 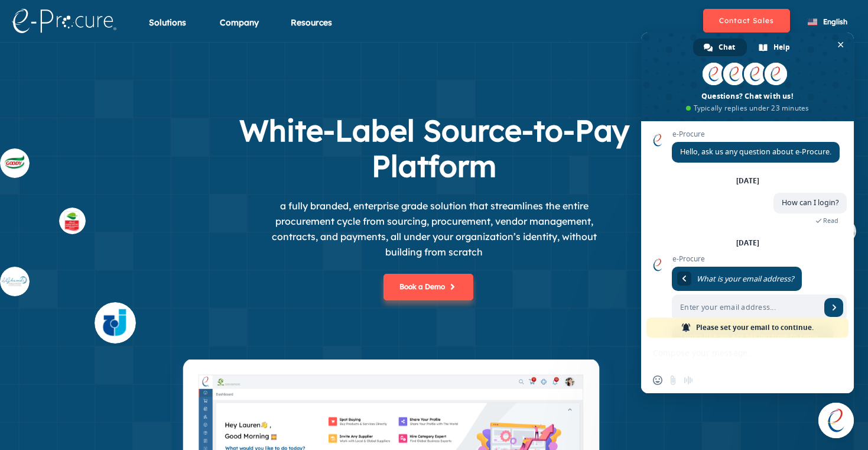 What do you see at coordinates (64, 21) in the screenshot?
I see `img: logo` at bounding box center [64, 21].